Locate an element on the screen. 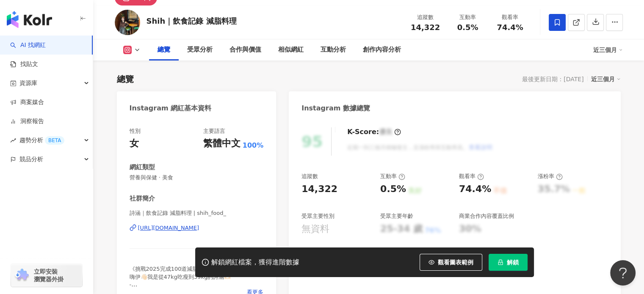 Image resolution: width=644 pixels, height=294 pixels. button: 解鎖 is located at coordinates (508, 262).